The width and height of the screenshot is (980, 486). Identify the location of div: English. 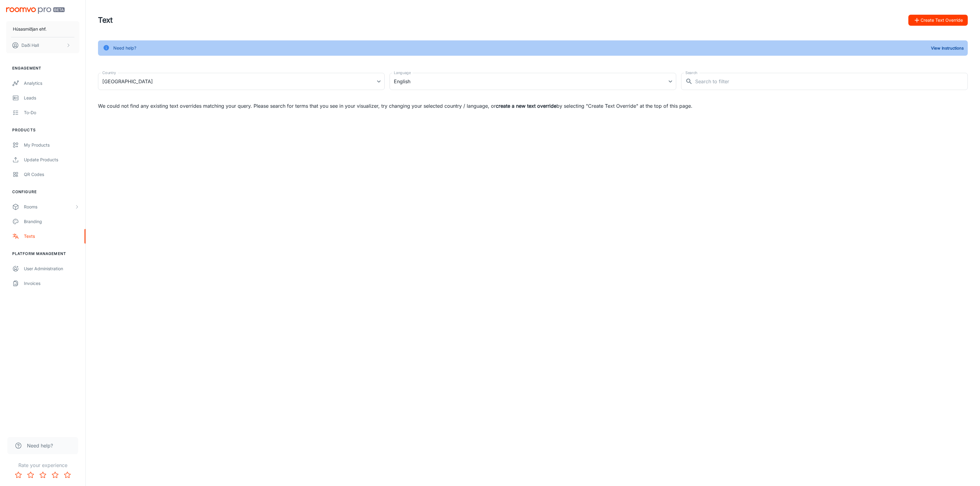
(533, 82).